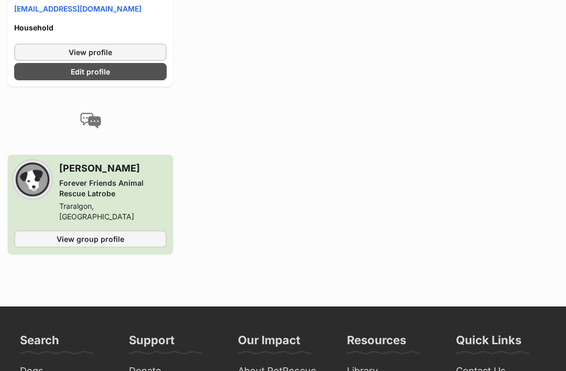 The image size is (566, 371). I want to click on h3: Our Impact, so click(269, 343).